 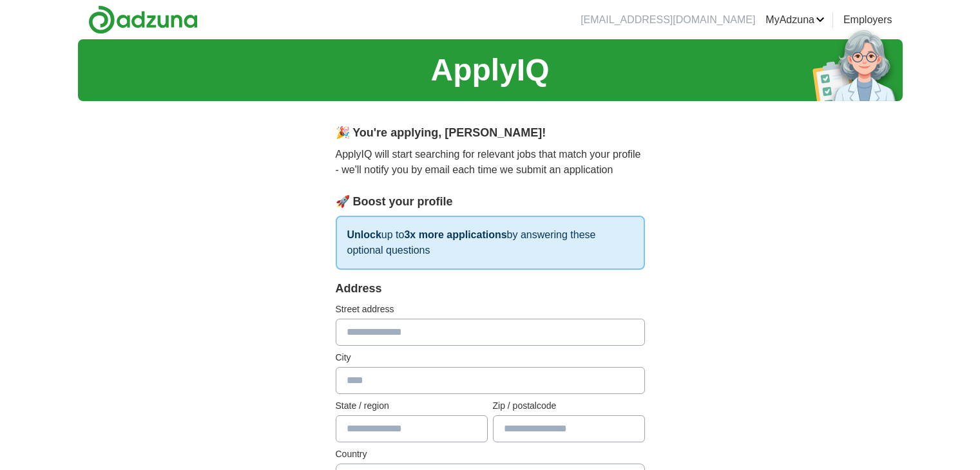 I want to click on a: MyAdzuna, so click(x=795, y=20).